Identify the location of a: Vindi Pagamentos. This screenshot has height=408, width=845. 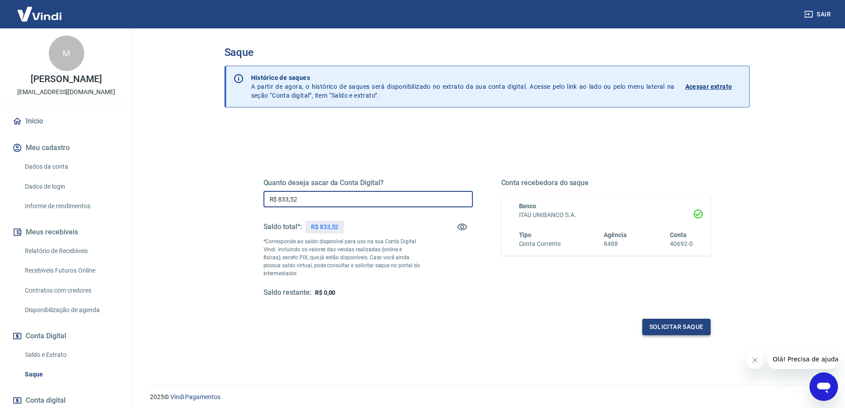
(195, 397).